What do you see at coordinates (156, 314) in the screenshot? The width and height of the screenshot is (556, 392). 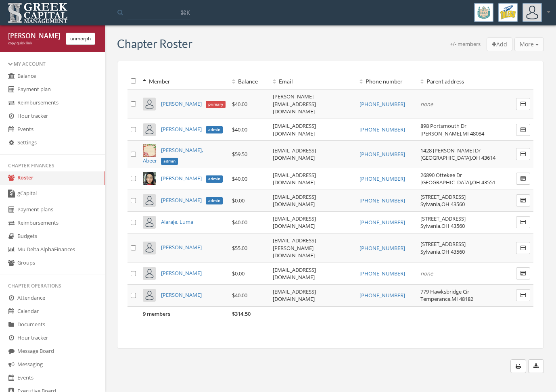 I see `span: 9 members` at bounding box center [156, 314].